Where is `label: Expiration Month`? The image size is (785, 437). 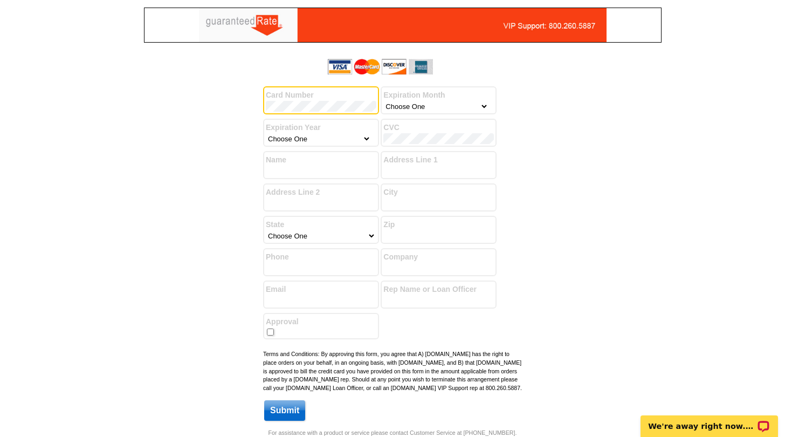
label: Expiration Month is located at coordinates (438, 95).